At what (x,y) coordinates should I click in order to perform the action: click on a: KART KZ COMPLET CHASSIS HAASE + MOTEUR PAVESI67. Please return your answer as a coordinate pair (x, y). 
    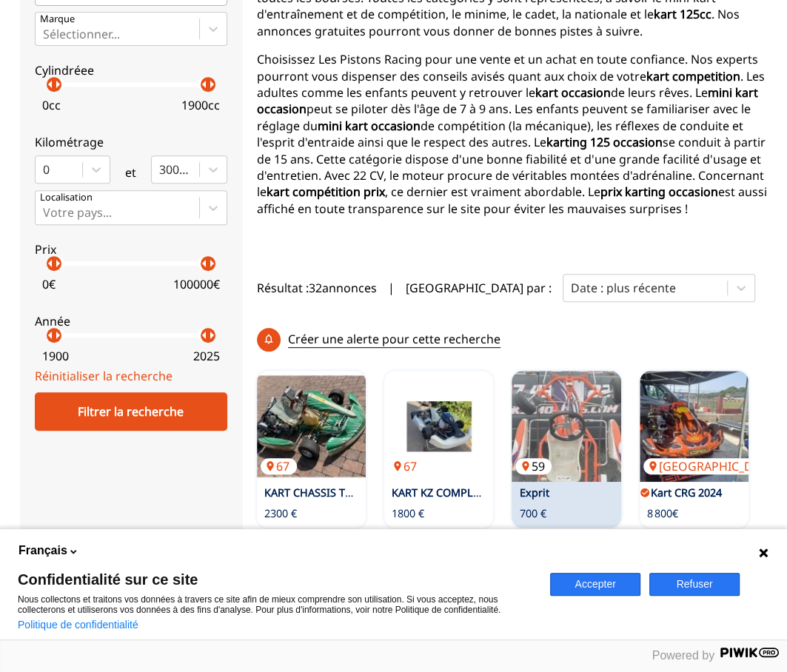
    Looking at the image, I should click on (438, 426).